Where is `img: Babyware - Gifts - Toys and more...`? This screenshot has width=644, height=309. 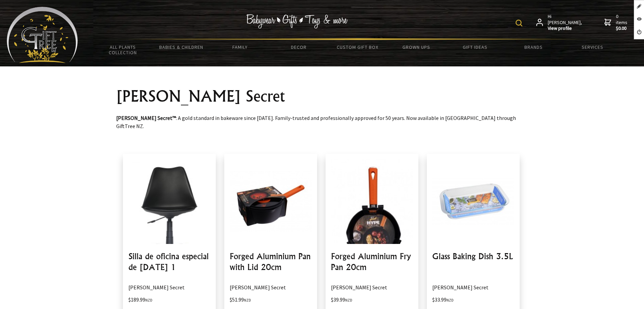
img: Babyware - Gifts - Toys and more... is located at coordinates (42, 35).